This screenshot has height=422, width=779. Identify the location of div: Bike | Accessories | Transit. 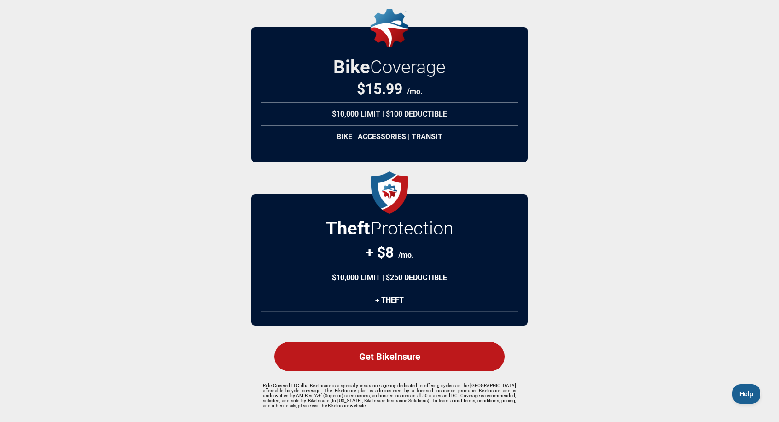
(390, 137).